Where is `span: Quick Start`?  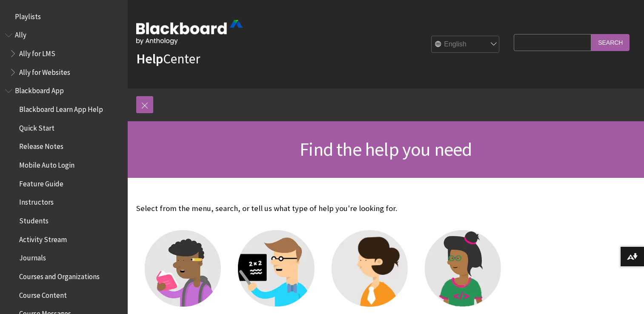 span: Quick Start is located at coordinates (37, 126).